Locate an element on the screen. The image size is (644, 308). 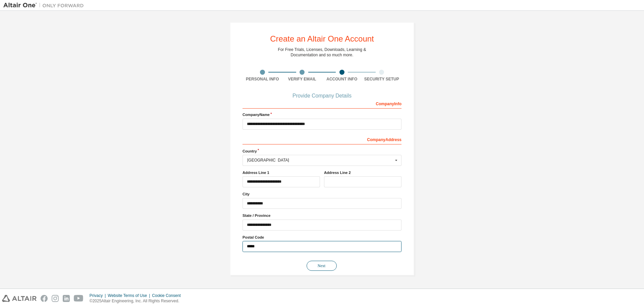
div: Company Address is located at coordinates (322, 139).